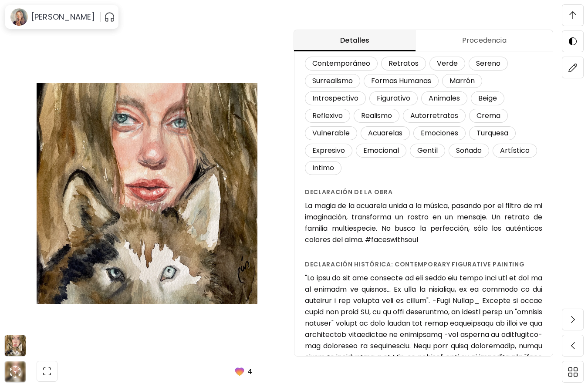  What do you see at coordinates (240, 371) in the screenshot?
I see `img: favorites` at bounding box center [240, 371].